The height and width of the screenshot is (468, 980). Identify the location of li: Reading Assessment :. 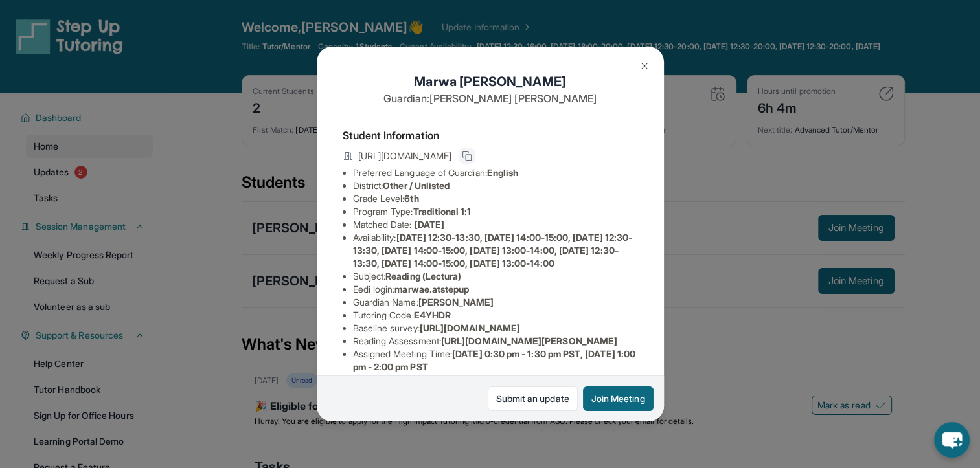
(495, 341).